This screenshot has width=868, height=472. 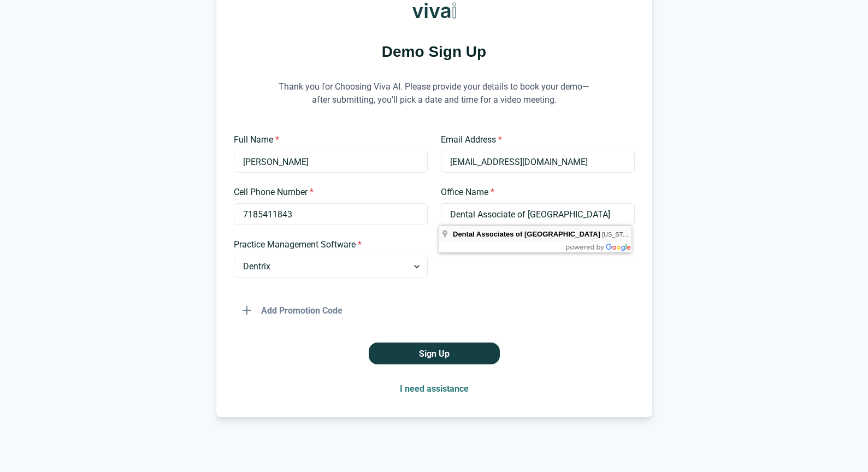 I want to click on label: Office Name, so click(x=535, y=192).